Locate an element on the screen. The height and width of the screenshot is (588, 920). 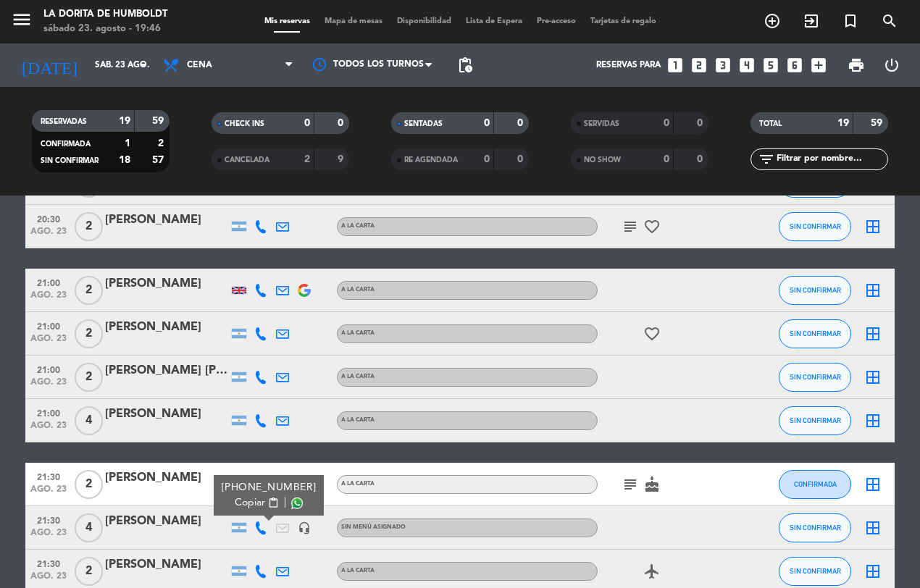
i: airplanemode_active is located at coordinates (651, 572).